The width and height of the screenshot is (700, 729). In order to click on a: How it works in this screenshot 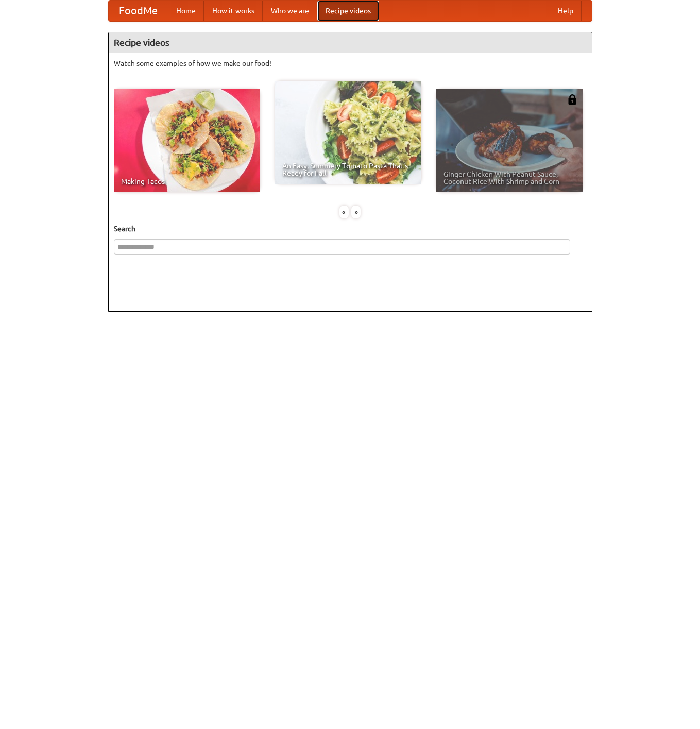, I will do `click(234, 11)`.